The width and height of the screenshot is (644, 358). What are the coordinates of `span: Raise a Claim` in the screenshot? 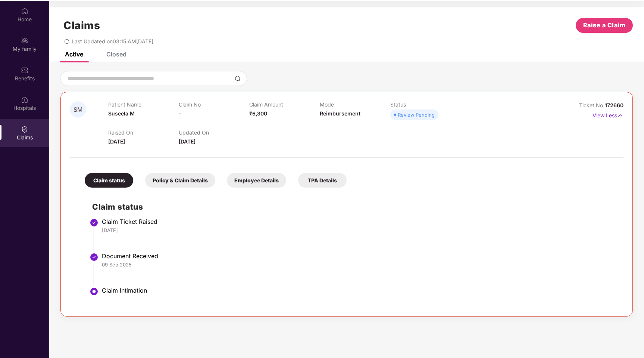 It's located at (605, 25).